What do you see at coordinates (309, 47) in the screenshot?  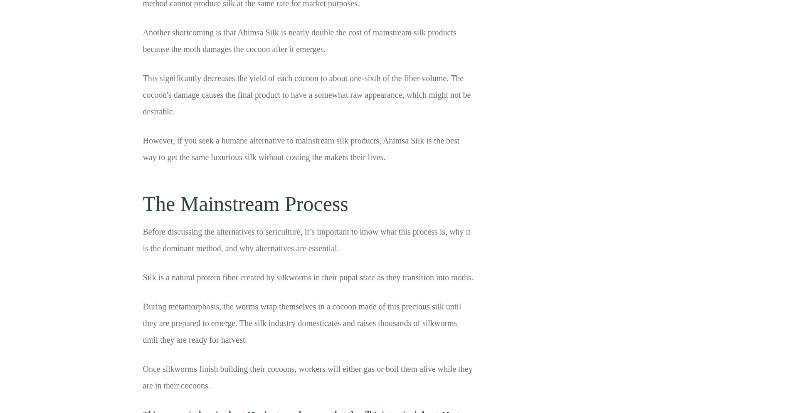 I see `p: Another shortcoming is that Ahimsa Silk is nearly double the cost of mainstream silk products bec...` at bounding box center [309, 47].